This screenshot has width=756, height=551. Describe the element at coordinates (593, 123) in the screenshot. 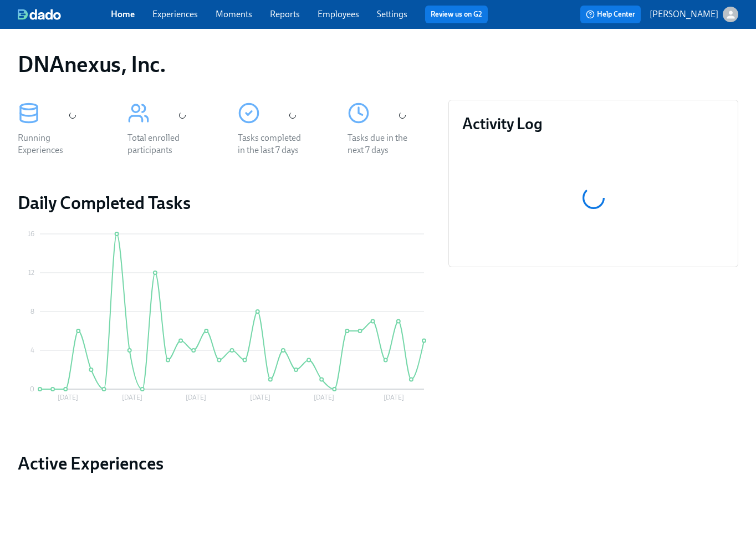

I see `h3: Activity Log` at that location.